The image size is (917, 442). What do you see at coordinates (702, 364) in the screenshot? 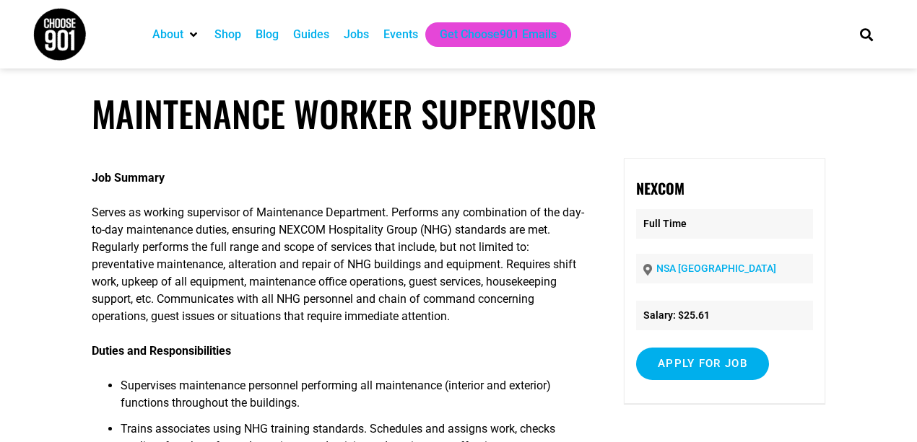
I see `input: Apply for job` at bounding box center [702, 364].